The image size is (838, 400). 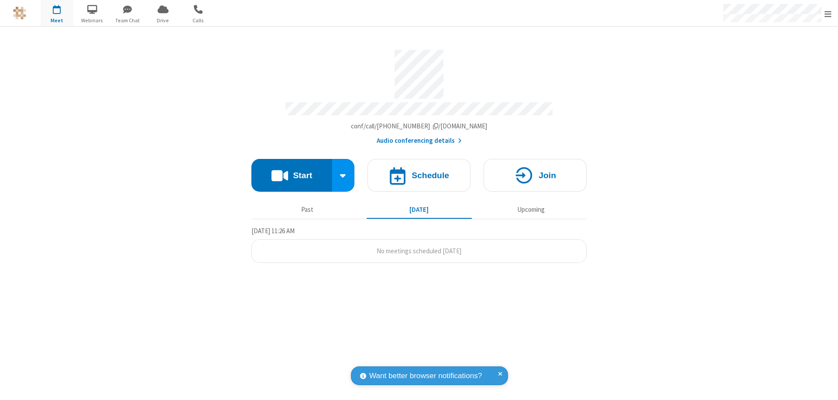 What do you see at coordinates (344, 175) in the screenshot?
I see `div: Start conference options` at bounding box center [344, 175].